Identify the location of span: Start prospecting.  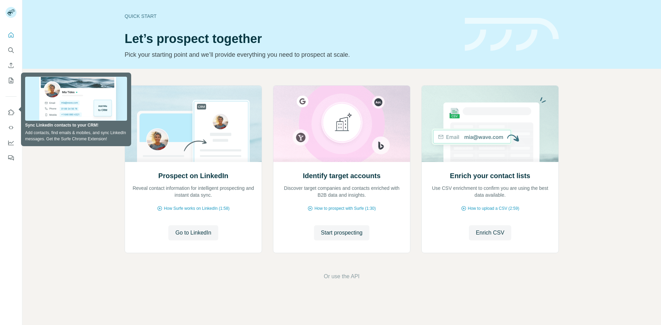
(342, 233).